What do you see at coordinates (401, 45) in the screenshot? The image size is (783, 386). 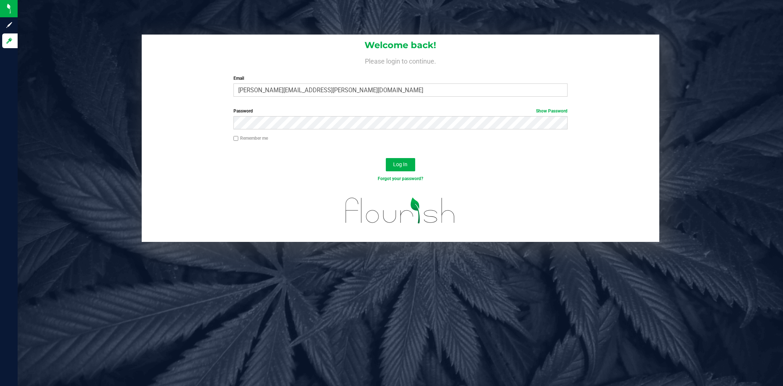 I see `h1: Welcome back!` at bounding box center [401, 45].